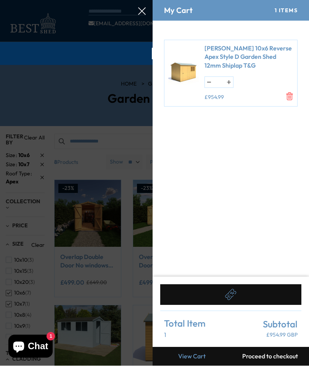 Image resolution: width=309 pixels, height=366 pixels. What do you see at coordinates (219, 82) in the screenshot?
I see `input: Quantity for Lewis 10x6 Reverse Apex Style D Garden Shed 12mm Shiplap T&amp;G` at bounding box center [219, 82].